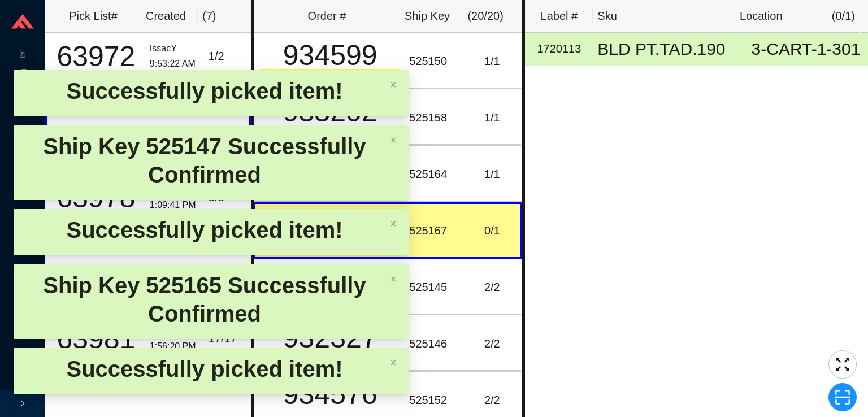  What do you see at coordinates (96, 57) in the screenshot?
I see `div: 63972` at bounding box center [96, 57].